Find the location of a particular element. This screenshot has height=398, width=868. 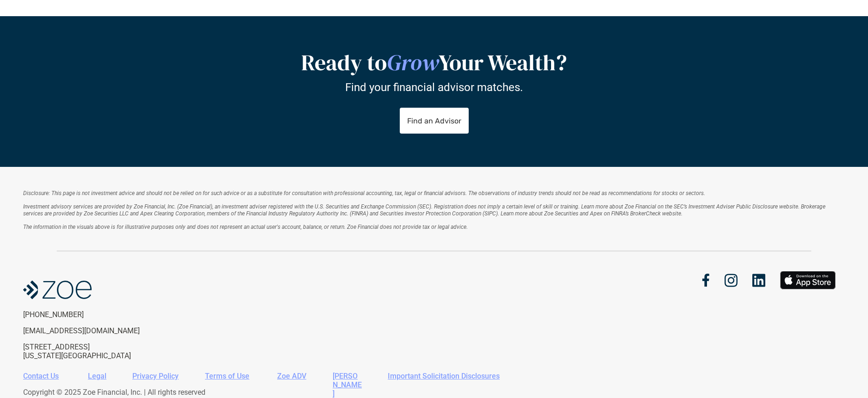

a: Zoe ADV is located at coordinates (291, 376).